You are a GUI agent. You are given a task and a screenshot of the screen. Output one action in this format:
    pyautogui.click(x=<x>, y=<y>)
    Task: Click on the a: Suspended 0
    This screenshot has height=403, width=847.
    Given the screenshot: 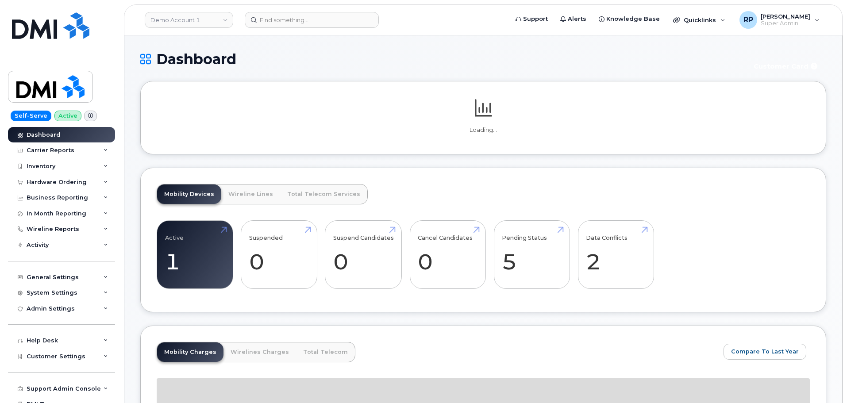 What is the action you would take?
    pyautogui.click(x=279, y=255)
    